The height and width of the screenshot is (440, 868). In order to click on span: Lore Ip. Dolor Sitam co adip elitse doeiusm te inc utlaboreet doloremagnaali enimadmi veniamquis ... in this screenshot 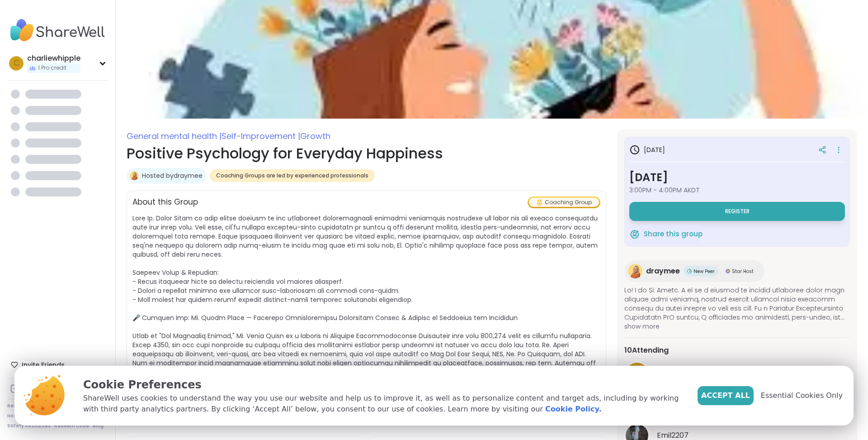, I will do `click(365, 304)`.